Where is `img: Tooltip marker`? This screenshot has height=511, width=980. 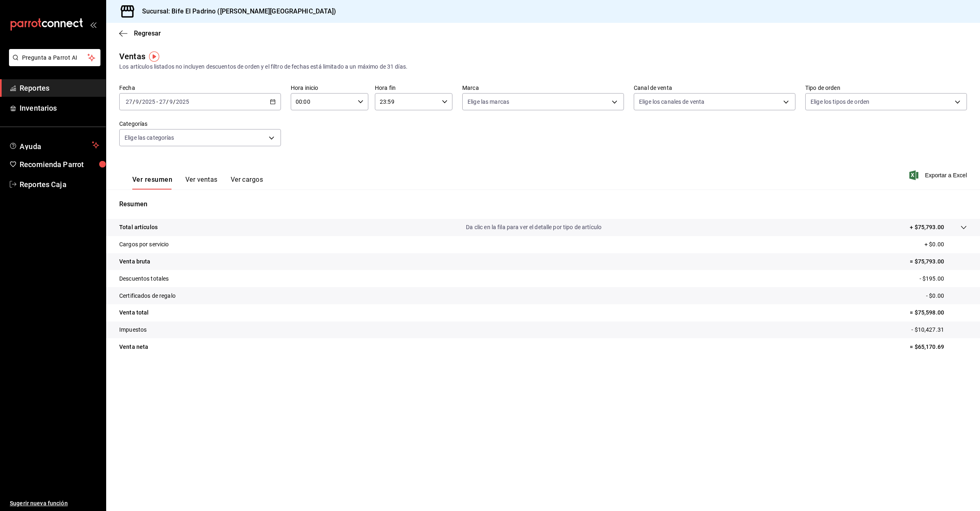 img: Tooltip marker is located at coordinates (154, 56).